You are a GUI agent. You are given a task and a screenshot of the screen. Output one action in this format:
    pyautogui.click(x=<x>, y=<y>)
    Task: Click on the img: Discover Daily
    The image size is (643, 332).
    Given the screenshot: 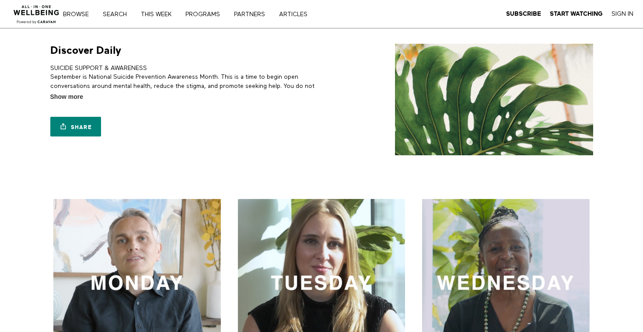 What is the action you would take?
    pyautogui.click(x=494, y=99)
    